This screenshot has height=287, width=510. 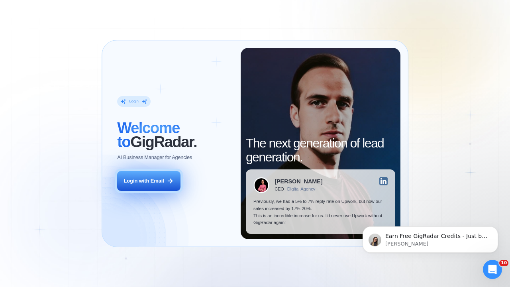 What do you see at coordinates (149, 181) in the screenshot?
I see `button: Login with Email` at bounding box center [149, 181].